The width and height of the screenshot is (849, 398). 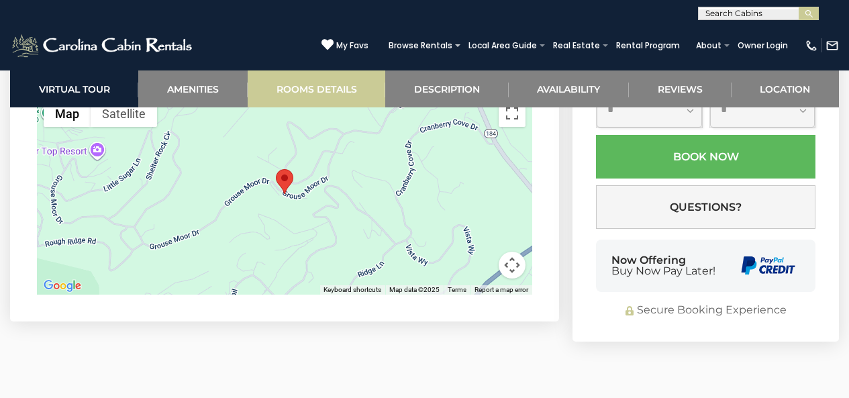 What do you see at coordinates (501, 289) in the screenshot?
I see `a: Report a map error` at bounding box center [501, 289].